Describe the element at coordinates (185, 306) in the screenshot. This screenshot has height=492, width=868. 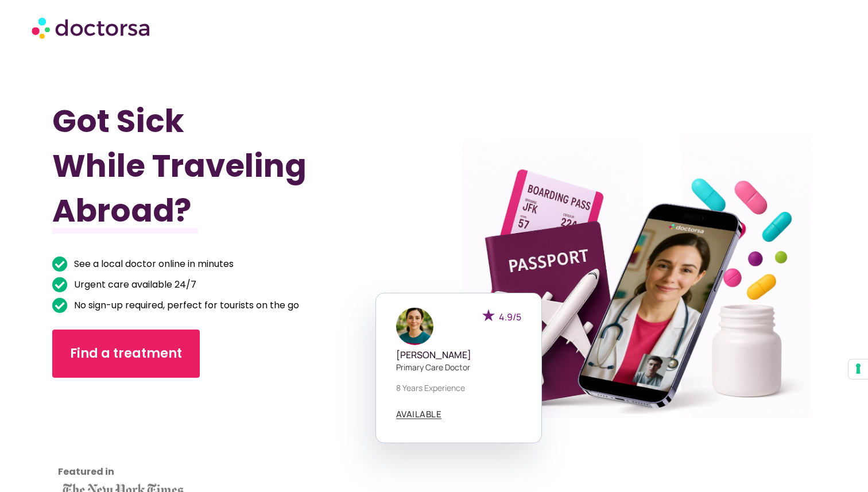
I see `span: No sign-up required, perfect for tourists on the go` at that location.